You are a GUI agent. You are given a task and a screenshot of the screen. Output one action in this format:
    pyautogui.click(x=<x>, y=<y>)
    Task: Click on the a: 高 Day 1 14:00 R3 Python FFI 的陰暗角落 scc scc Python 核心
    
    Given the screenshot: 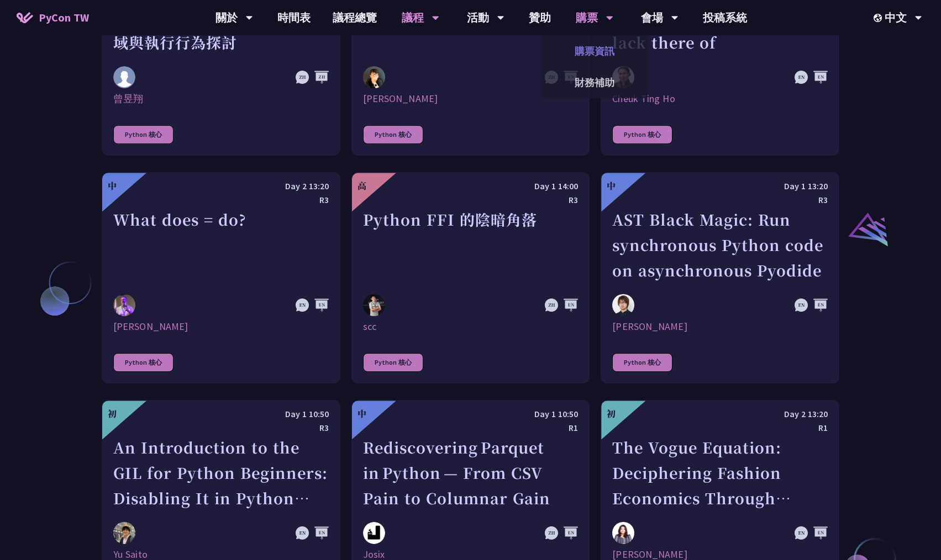 What is the action you would take?
    pyautogui.click(x=471, y=278)
    